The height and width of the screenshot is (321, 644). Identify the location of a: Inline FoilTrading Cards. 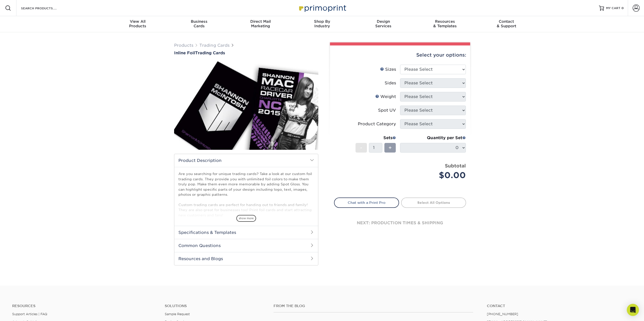
(246, 53).